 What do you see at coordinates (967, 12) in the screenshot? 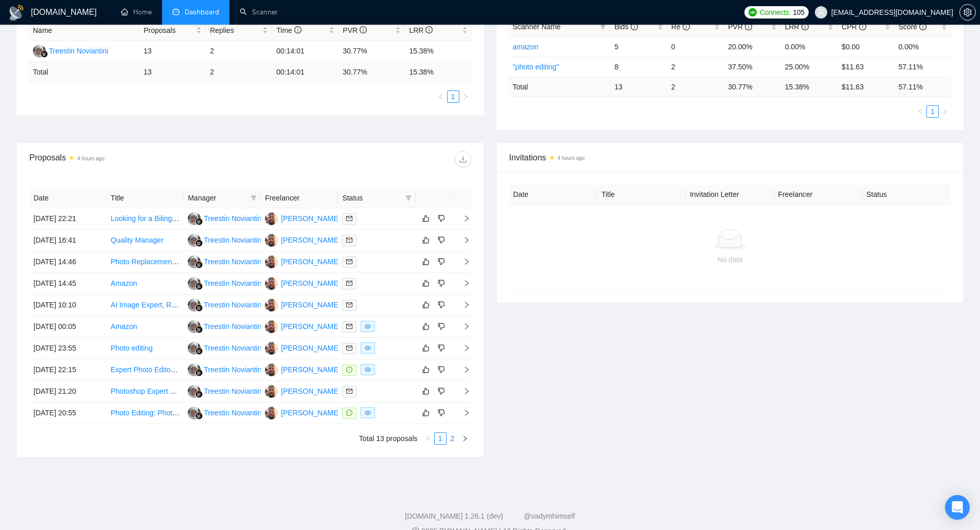
I see `button: setting` at bounding box center [967, 12].